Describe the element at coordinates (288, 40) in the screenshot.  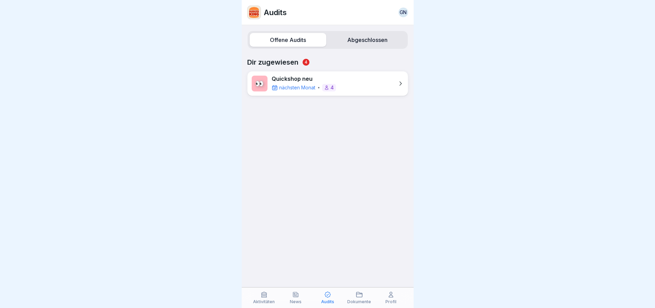
I see `label: Offene Audits` at that location.